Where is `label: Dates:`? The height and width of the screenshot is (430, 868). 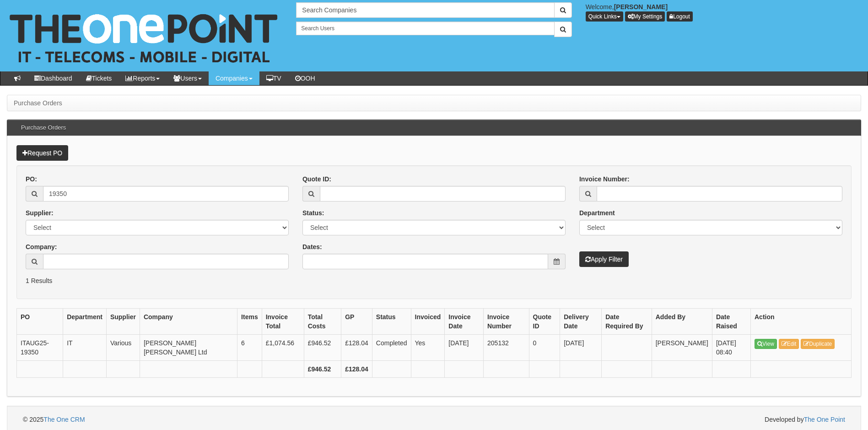
label: Dates: is located at coordinates (312, 247).